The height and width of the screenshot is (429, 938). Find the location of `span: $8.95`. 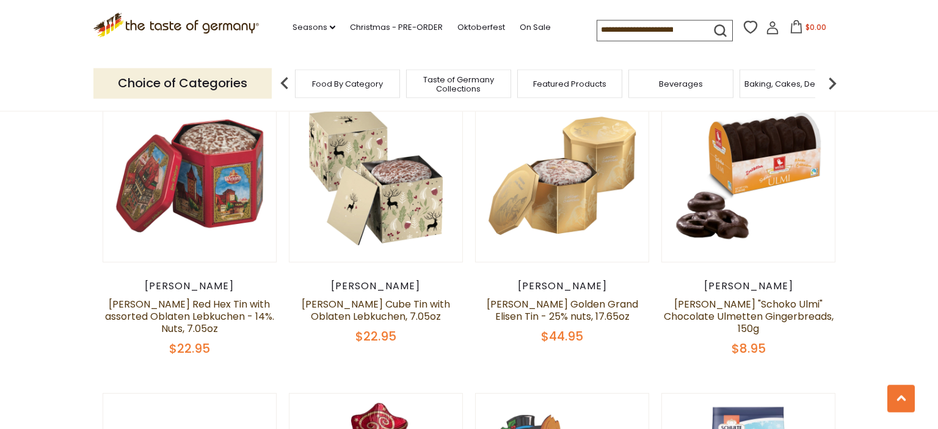

span: $8.95 is located at coordinates (748, 349).